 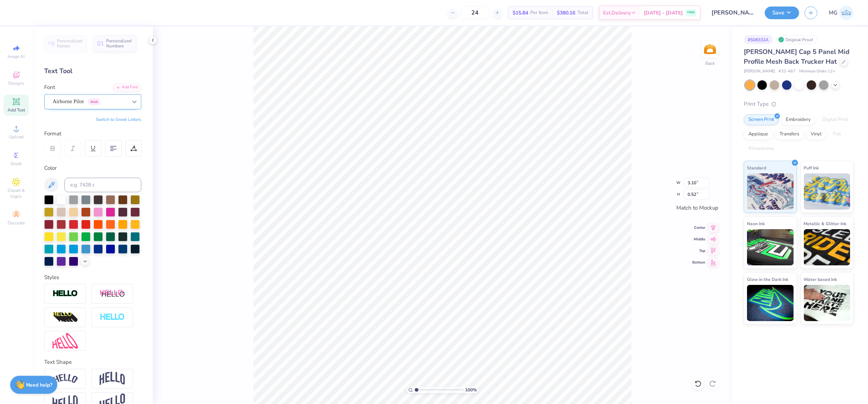 What do you see at coordinates (756, 167) in the screenshot?
I see `span: Standard` at bounding box center [756, 167].